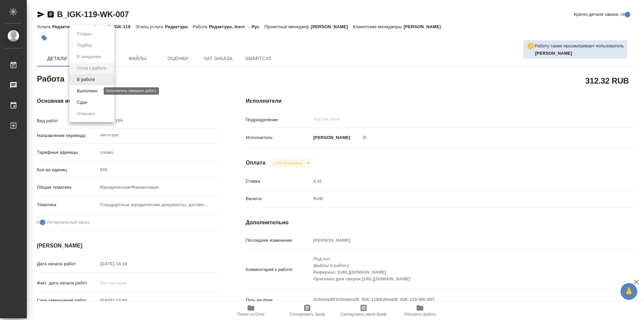 The height and width of the screenshot is (320, 644). Describe the element at coordinates (86, 114) in the screenshot. I see `button: Отменен` at that location.